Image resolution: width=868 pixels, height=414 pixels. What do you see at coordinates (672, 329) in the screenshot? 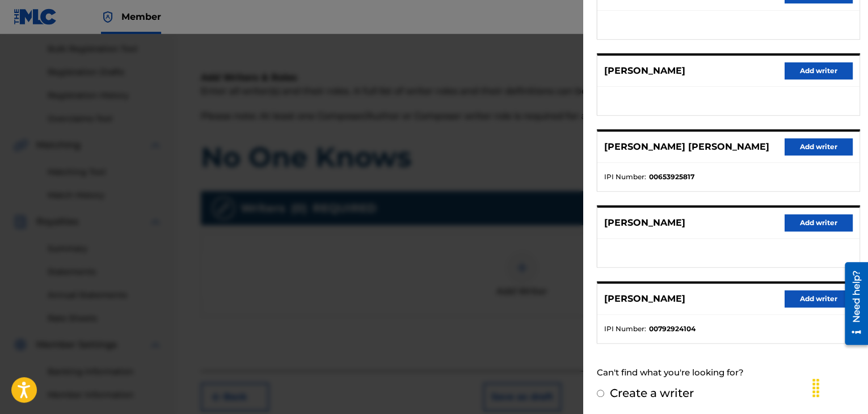
I see `strong: 00792924104` at bounding box center [672, 329].